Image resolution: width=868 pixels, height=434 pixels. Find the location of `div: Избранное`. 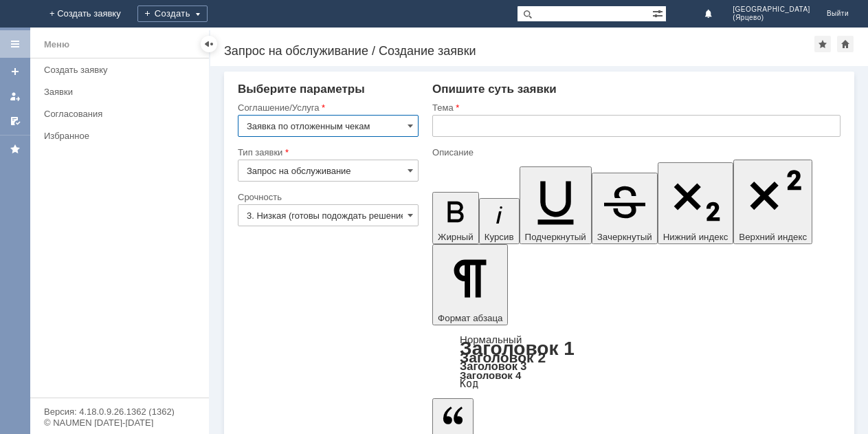

div: Избранное is located at coordinates (115, 135).